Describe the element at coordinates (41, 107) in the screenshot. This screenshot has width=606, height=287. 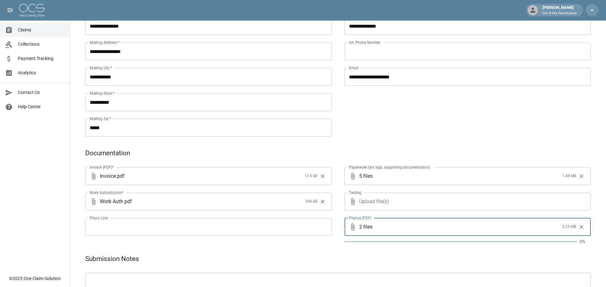
I see `span: Help Center` at that location.